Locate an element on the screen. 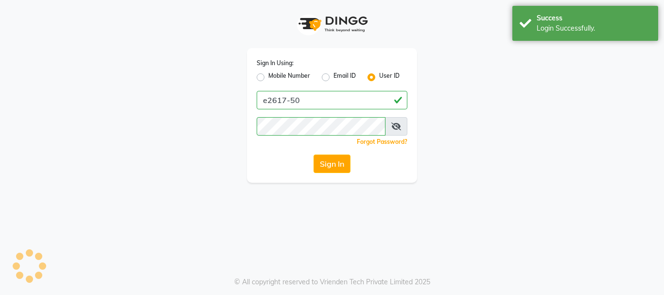  img: logo1.svg is located at coordinates (332, 24).